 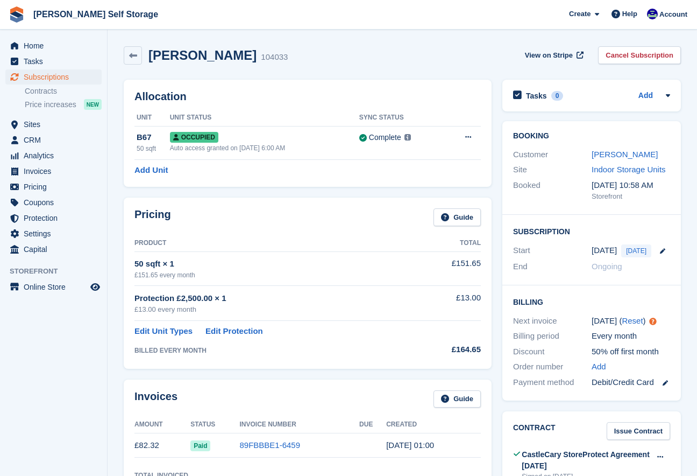 What do you see at coordinates (215, 424) in the screenshot?
I see `th: Status` at bounding box center [215, 424].